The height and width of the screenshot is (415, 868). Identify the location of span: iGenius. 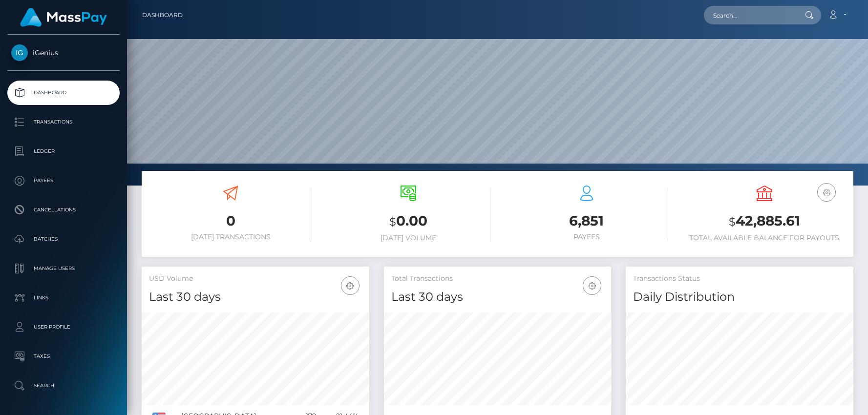
(63, 52).